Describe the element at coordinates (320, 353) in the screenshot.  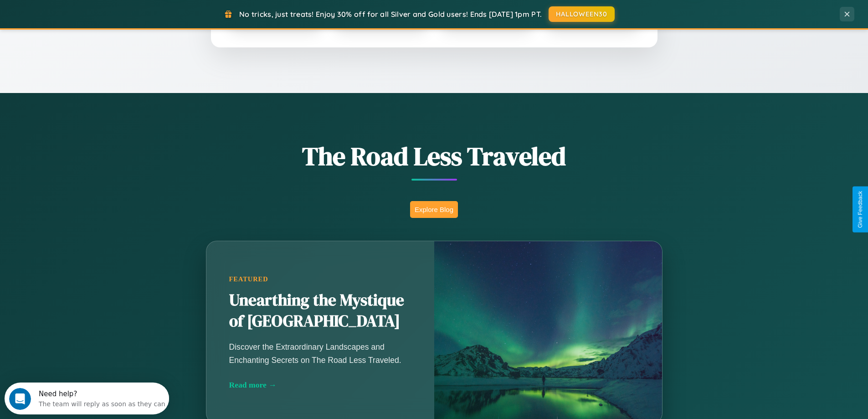
I see `p: Discover the Extraordinary Landscapes and Enchanting Secrets on The Road Less Traveled.` at that location.